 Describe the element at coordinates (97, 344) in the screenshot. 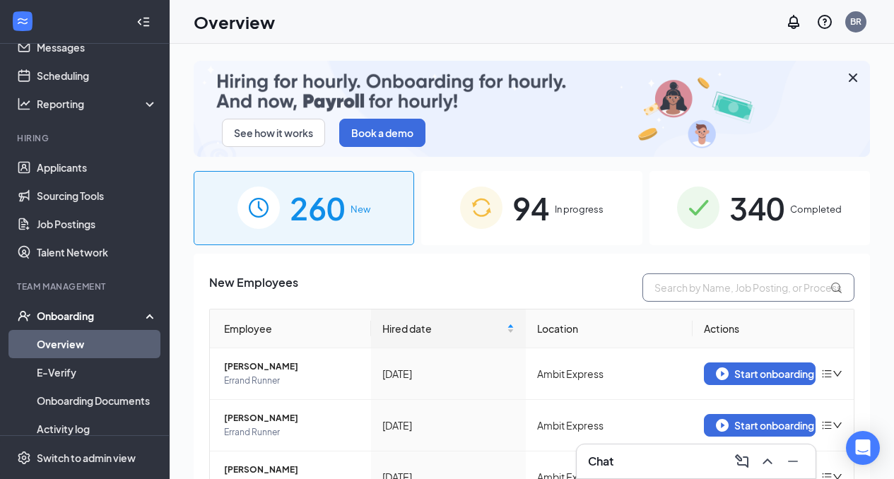

I see `a: Overview` at that location.